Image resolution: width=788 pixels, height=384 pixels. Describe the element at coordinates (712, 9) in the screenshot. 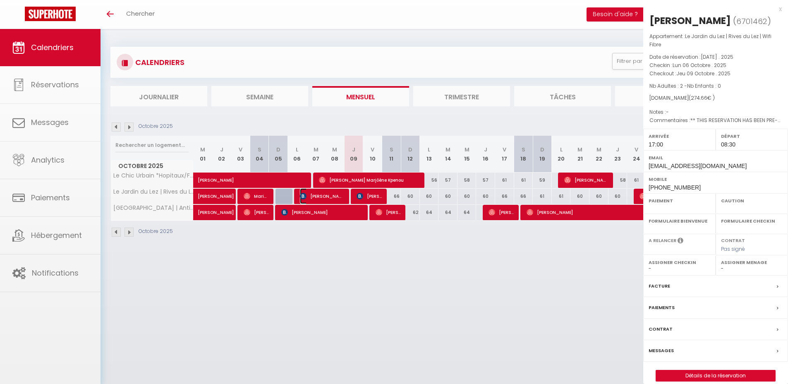

I see `div: x` at that location.